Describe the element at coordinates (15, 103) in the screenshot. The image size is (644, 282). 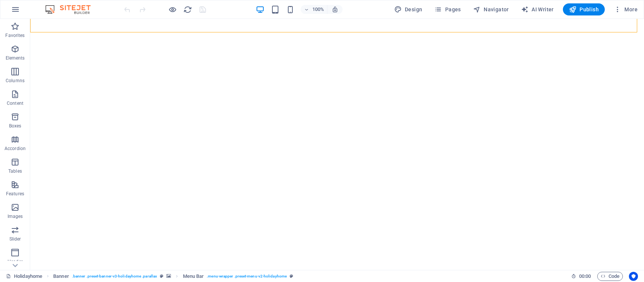
I see `p: Content` at that location.